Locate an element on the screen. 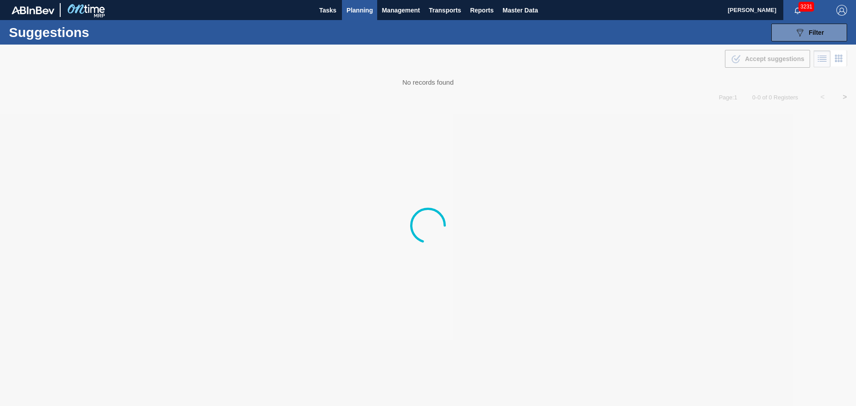  button: Notifications is located at coordinates (798, 10).